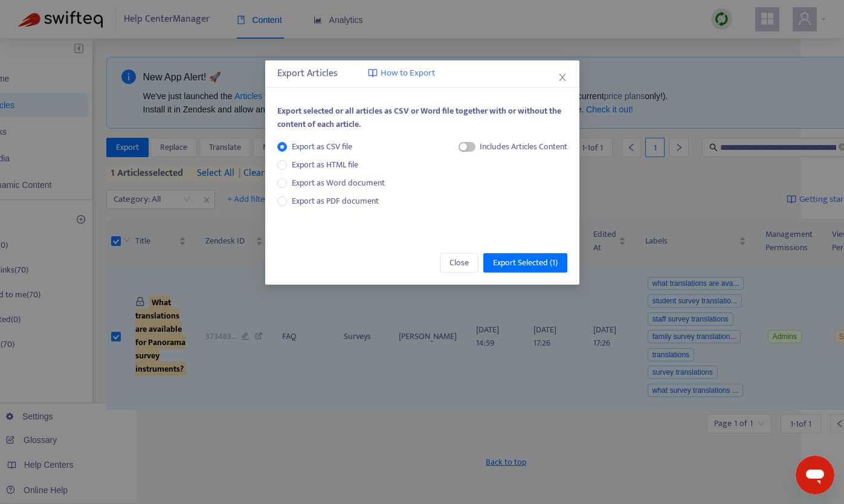 Image resolution: width=844 pixels, height=504 pixels. I want to click on span: Export as CSV file, so click(322, 147).